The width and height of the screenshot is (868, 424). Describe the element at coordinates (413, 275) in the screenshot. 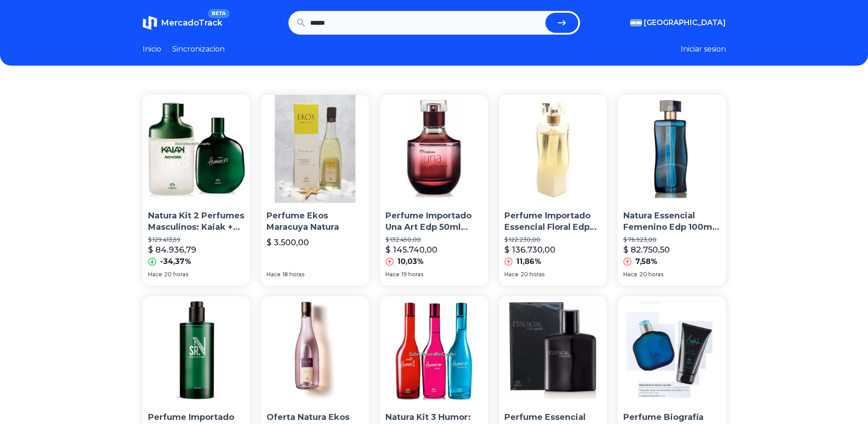

I see `span: 19 horas` at that location.